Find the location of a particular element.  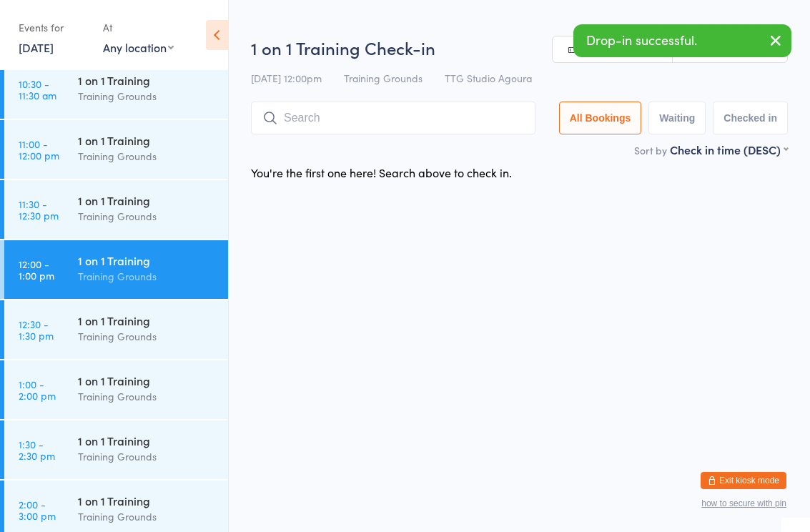

button: how to secure with pin is located at coordinates (743, 503).